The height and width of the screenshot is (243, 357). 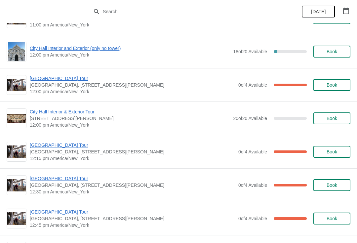 What do you see at coordinates (250, 52) in the screenshot?
I see `span: 18 of 20 Available` at bounding box center [250, 52].